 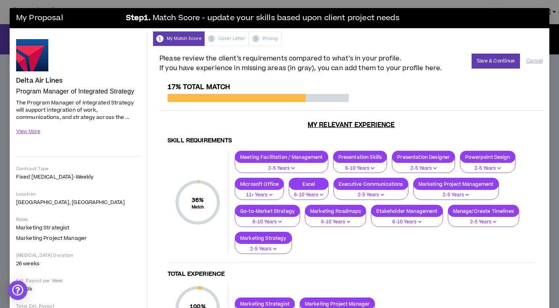 What do you see at coordinates (496, 61) in the screenshot?
I see `button: Save & Continue` at bounding box center [496, 61].